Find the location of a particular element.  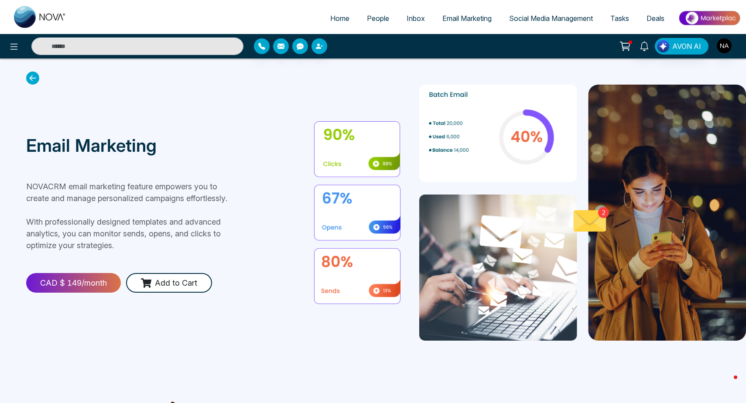

img: file not found is located at coordinates (530, 212).